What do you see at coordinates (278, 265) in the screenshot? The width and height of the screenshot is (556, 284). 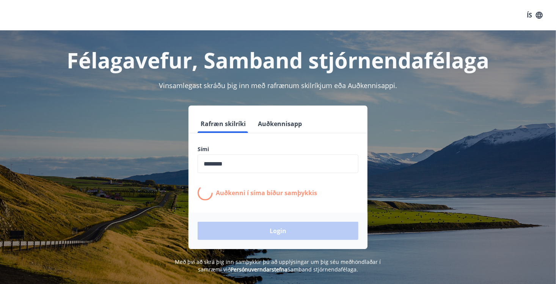 I see `span: Með því að skrá þig inn samþykkir þú að upplýsingar um þig séu meðhöndlaðar í samræmi við Samband...` at bounding box center [278, 265].